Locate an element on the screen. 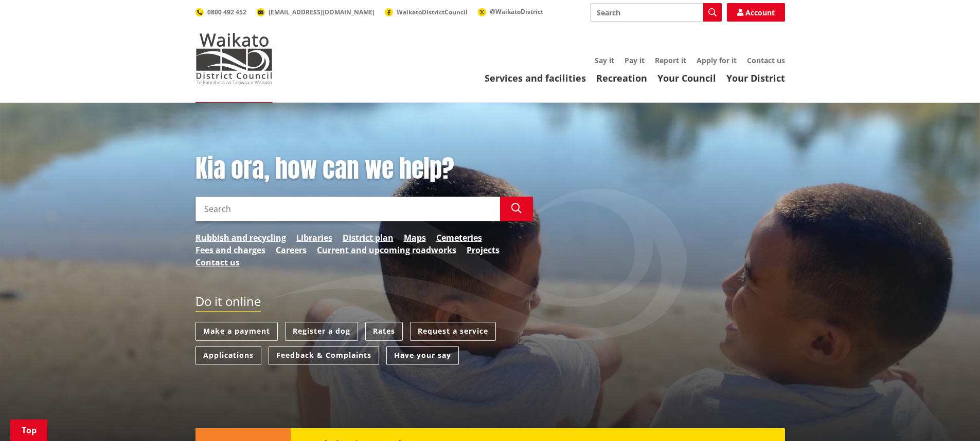 Image resolution: width=980 pixels, height=441 pixels. a: District plan is located at coordinates (368, 238).